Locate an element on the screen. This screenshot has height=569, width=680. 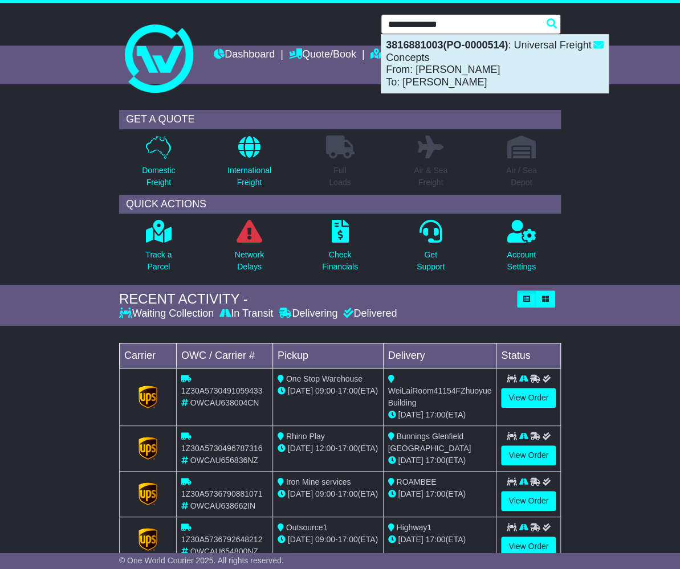
div: Delivering is located at coordinates (308, 314).